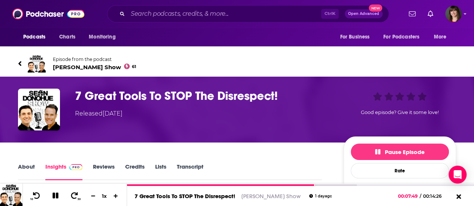 The width and height of the screenshot is (474, 206). Describe the element at coordinates (48, 14) in the screenshot. I see `img: Podchaser - Follow, Share and Rate Podcasts` at that location.